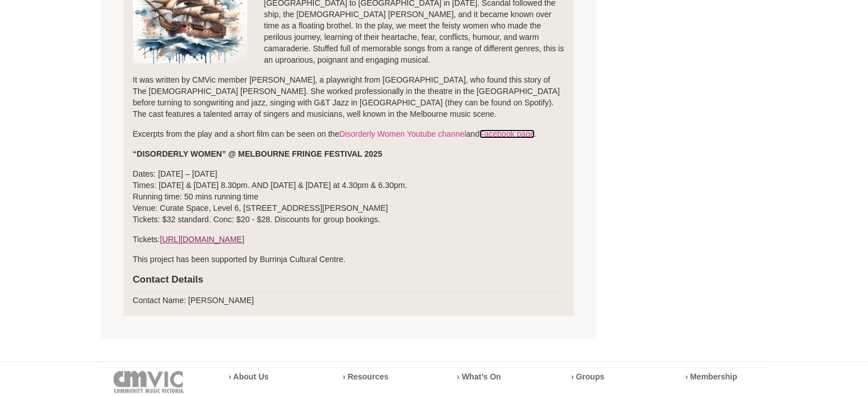 Image resolution: width=868 pixels, height=396 pixels. I want to click on a: › Membership, so click(711, 377).